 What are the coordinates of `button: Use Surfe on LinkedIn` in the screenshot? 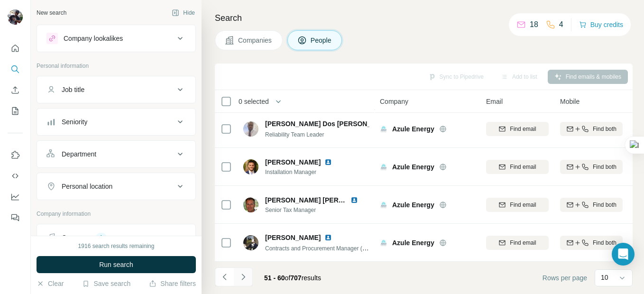 It's located at (15, 155).